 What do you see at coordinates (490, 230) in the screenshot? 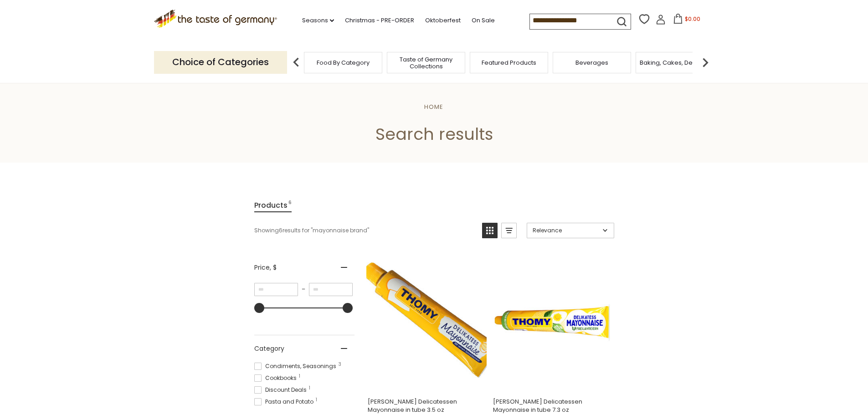
I see `a: View grid mode` at bounding box center [490, 230].